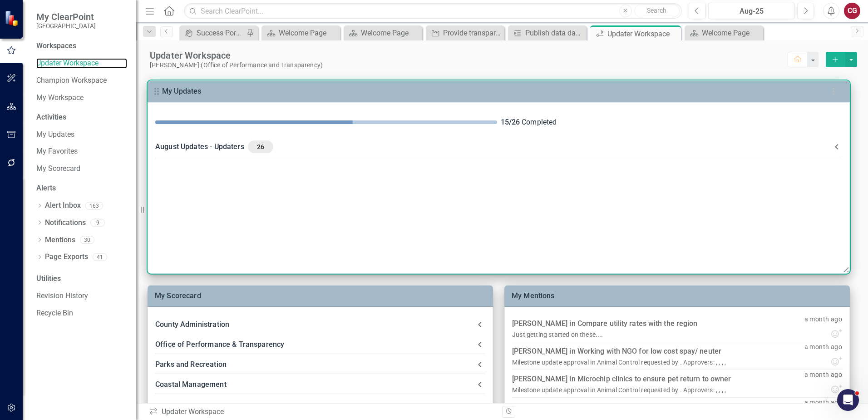  I want to click on span: 26, so click(261, 147).